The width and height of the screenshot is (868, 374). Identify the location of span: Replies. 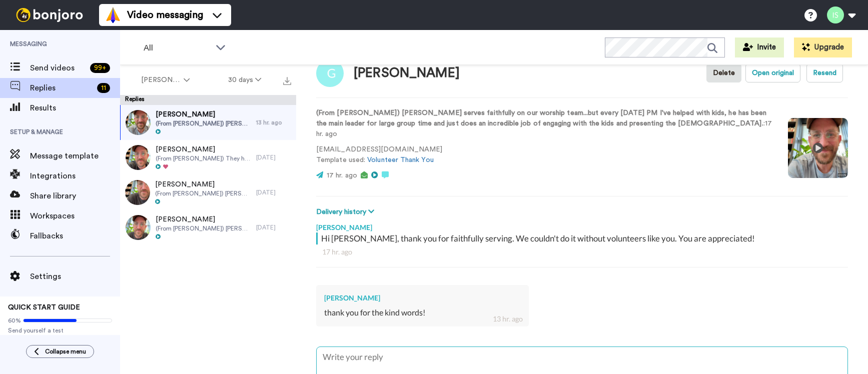
(61, 88).